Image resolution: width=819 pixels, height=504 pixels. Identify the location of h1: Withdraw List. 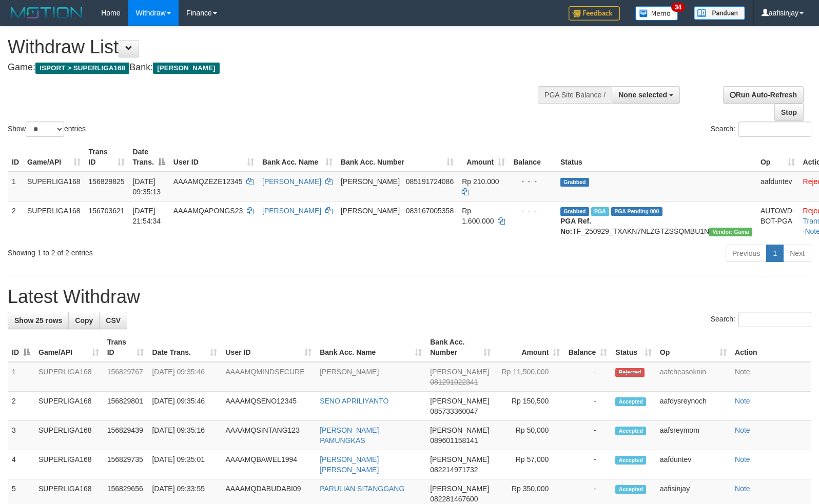
(271, 47).